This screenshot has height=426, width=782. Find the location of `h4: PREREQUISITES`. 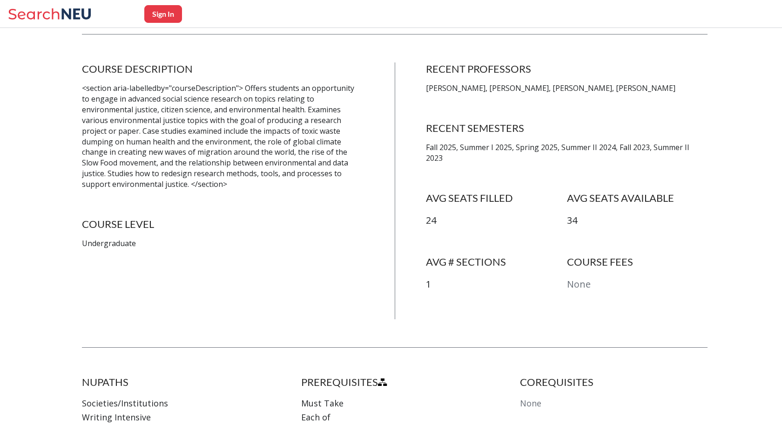

h4: PREREQUISITES is located at coordinates (395, 382).